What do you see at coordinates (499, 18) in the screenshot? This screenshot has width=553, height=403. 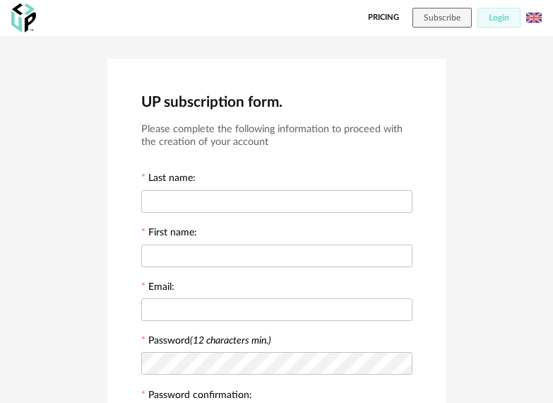 I see `span: Login` at bounding box center [499, 18].